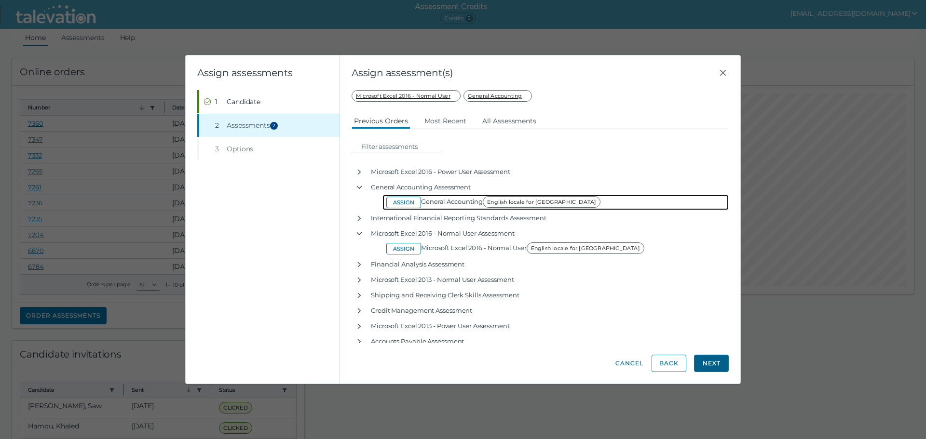 This screenshot has height=439, width=926. What do you see at coordinates (548, 218) in the screenshot?
I see `div: International Financial Reporting Standards Assessment` at bounding box center [548, 218].